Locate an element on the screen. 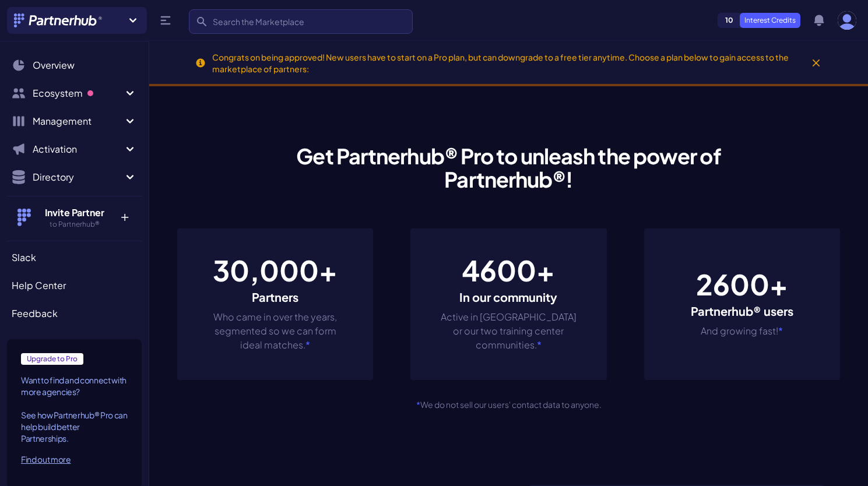 This screenshot has height=486, width=868. h3: Partners is located at coordinates (275, 297).